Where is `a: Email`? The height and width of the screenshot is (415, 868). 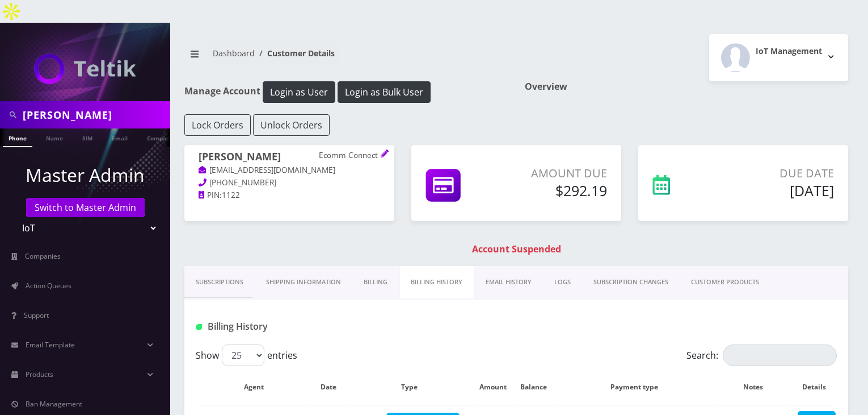 a: Email is located at coordinates (120, 137).